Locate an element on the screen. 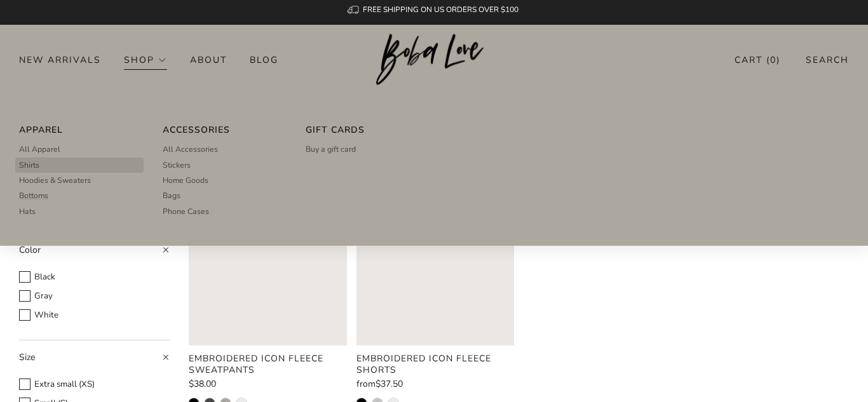 Image resolution: width=868 pixels, height=402 pixels. a: Accessories is located at coordinates (223, 129).